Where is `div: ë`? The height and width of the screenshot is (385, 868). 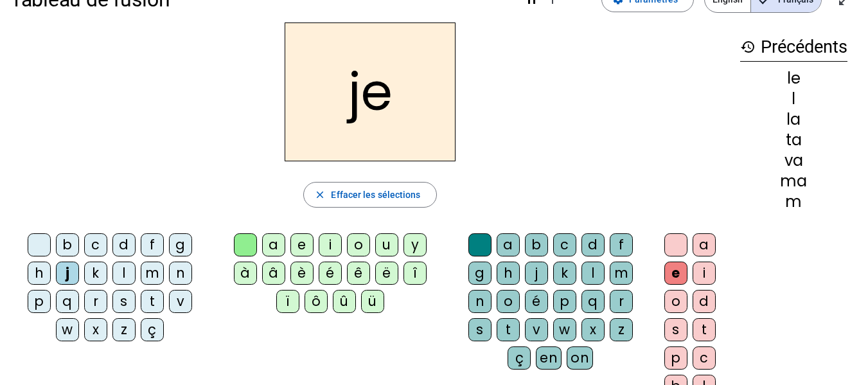
div: ë is located at coordinates (387, 273).